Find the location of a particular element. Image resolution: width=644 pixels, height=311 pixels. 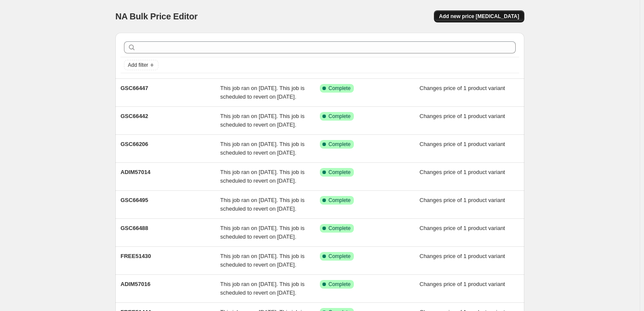

span: ADIM57014 is located at coordinates (135, 172).